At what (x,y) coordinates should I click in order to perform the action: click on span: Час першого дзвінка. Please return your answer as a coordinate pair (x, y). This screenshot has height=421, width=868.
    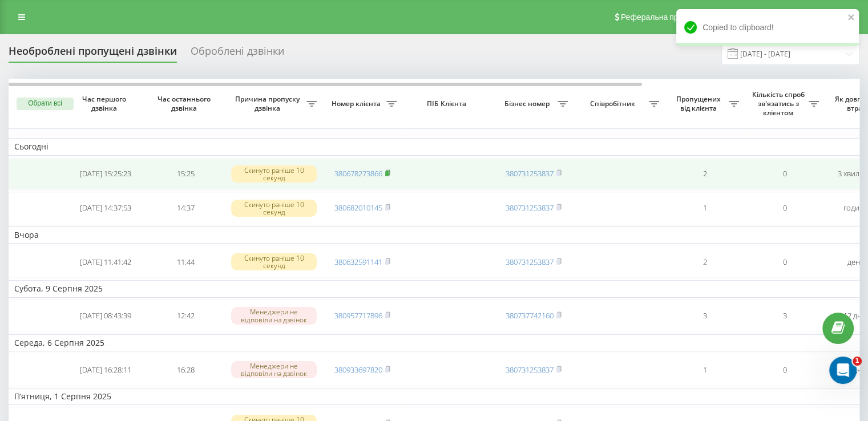
    Looking at the image, I should click on (105, 103).